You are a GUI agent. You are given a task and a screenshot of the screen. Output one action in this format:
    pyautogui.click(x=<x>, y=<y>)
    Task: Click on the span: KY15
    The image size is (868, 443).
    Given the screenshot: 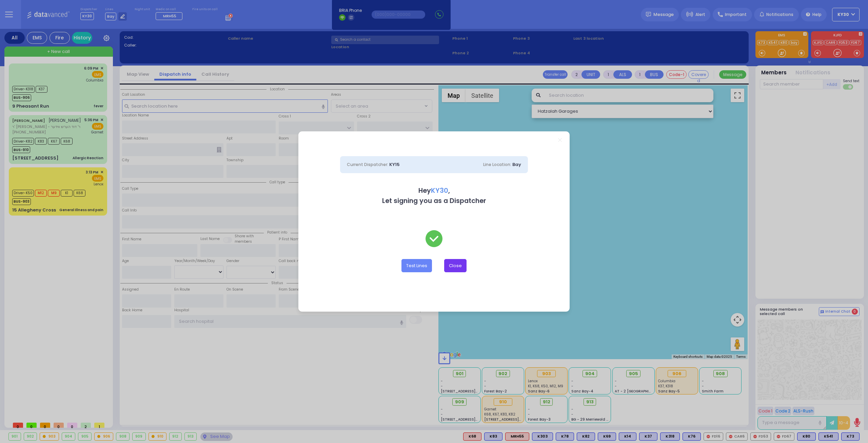 What is the action you would take?
    pyautogui.click(x=394, y=164)
    